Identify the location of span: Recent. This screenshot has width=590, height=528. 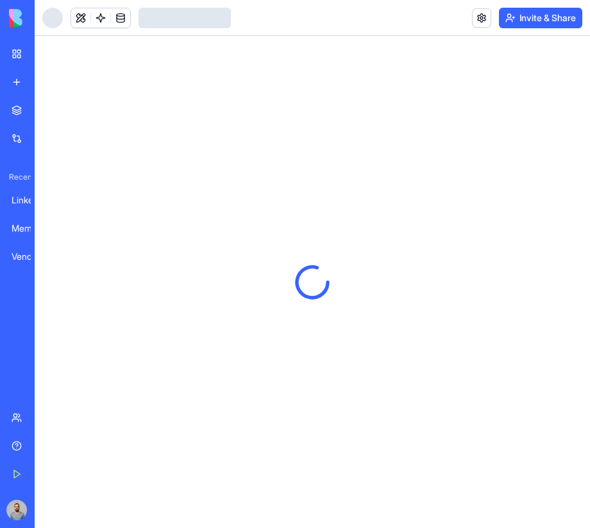
(17, 177).